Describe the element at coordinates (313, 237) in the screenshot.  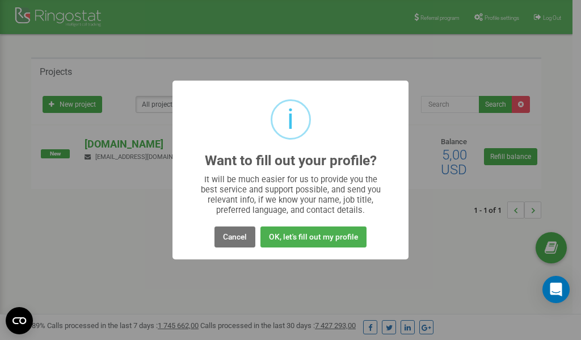
I see `button: OK, let's fill out my profile` at that location.